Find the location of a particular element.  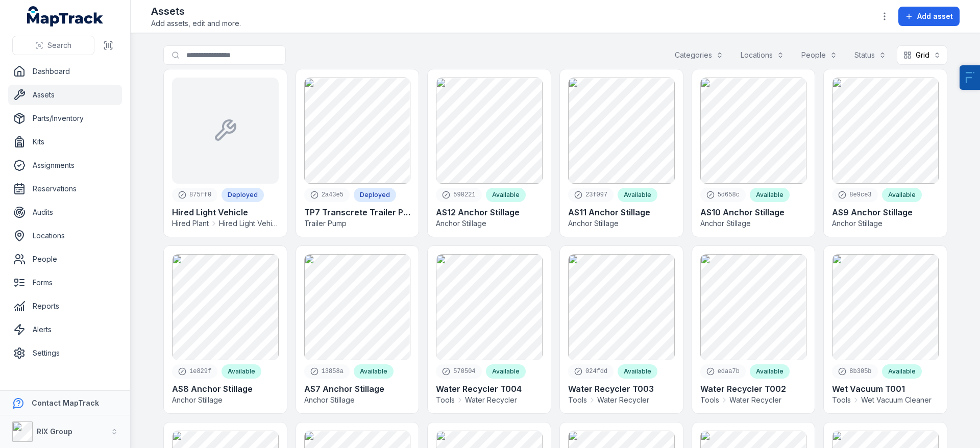

a: Reports is located at coordinates (65, 306).